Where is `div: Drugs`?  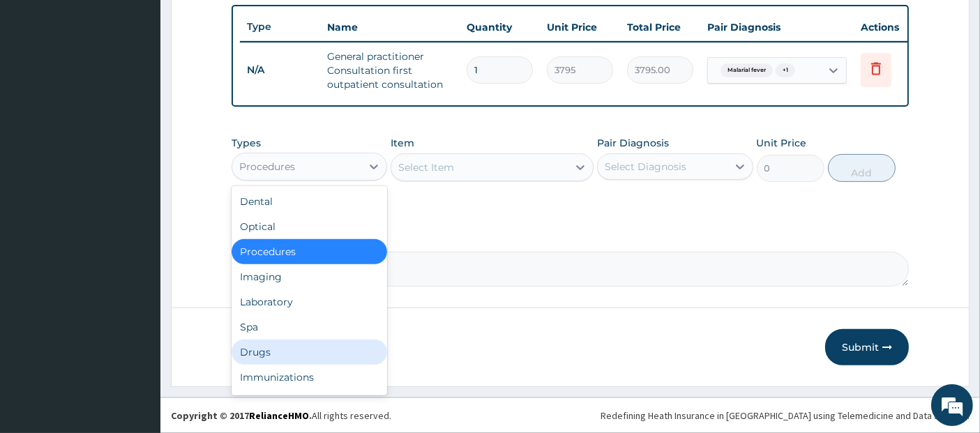 div: Drugs is located at coordinates (309, 353).